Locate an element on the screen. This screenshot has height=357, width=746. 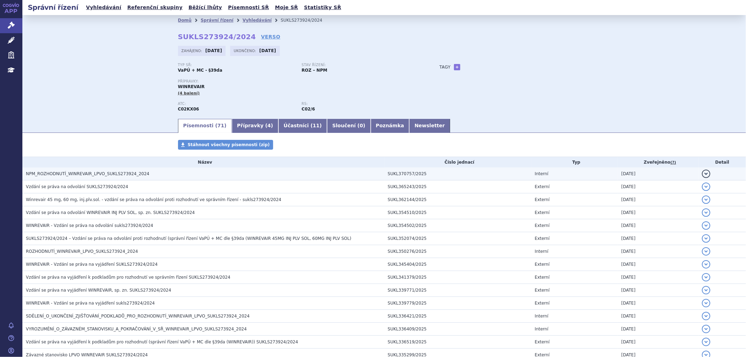
span: 0 is located at coordinates (361, 126).